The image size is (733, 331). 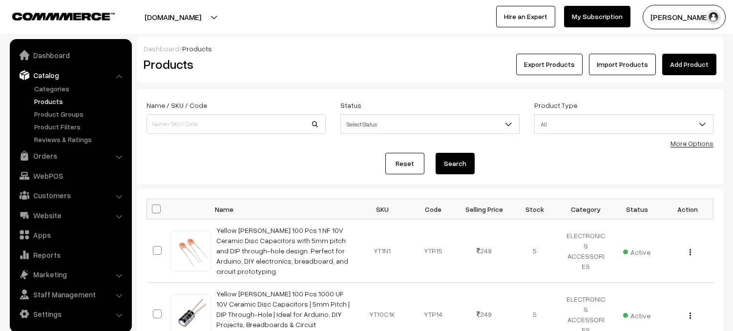 What do you see at coordinates (70, 75) in the screenshot?
I see `a: Catalog` at bounding box center [70, 75].